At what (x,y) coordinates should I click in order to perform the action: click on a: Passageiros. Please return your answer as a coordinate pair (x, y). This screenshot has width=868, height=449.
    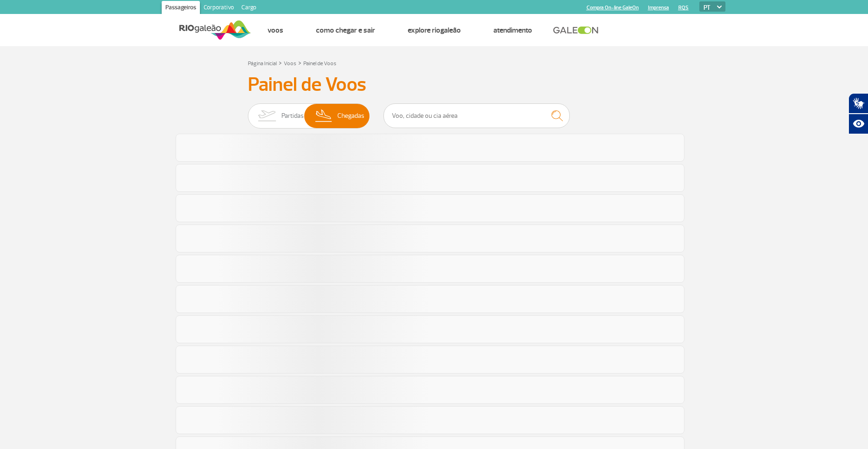
    Looking at the image, I should click on (181, 8).